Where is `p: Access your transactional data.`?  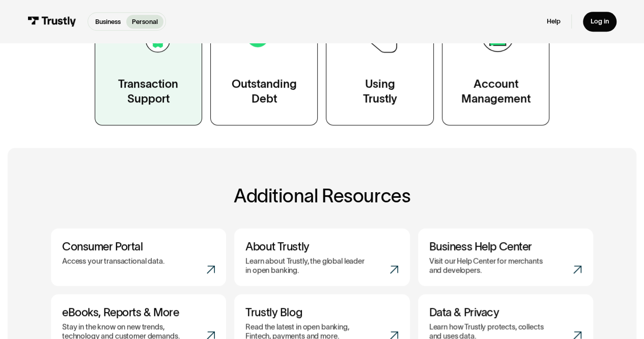
p: Access your transactional data. is located at coordinates (113, 262).